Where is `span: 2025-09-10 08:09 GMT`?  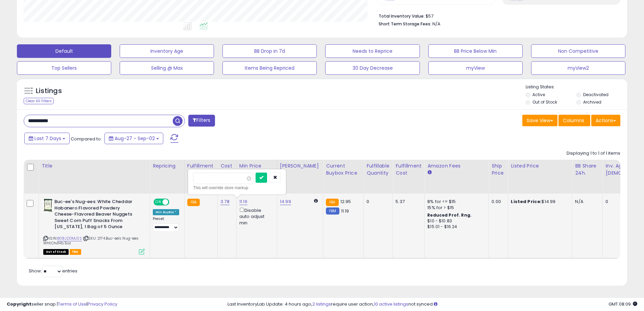 span: 2025-09-10 08:09 GMT is located at coordinates (623, 304).